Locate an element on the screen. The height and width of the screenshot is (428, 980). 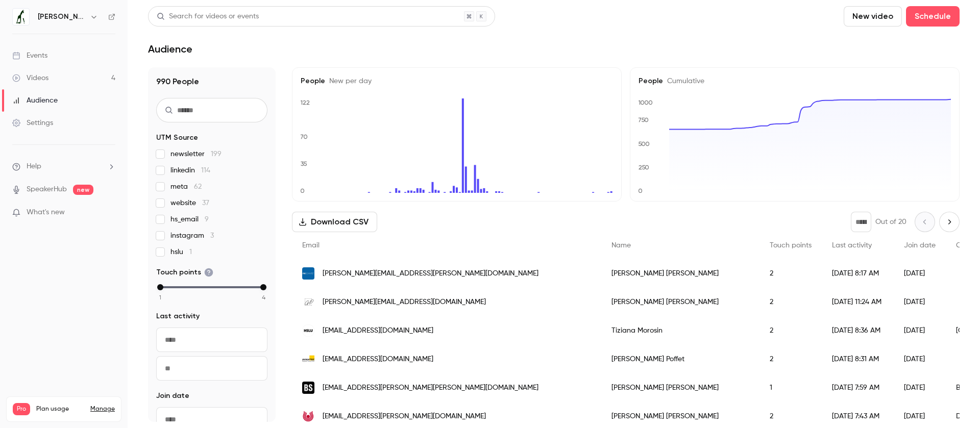
span: Help is located at coordinates (33, 166).